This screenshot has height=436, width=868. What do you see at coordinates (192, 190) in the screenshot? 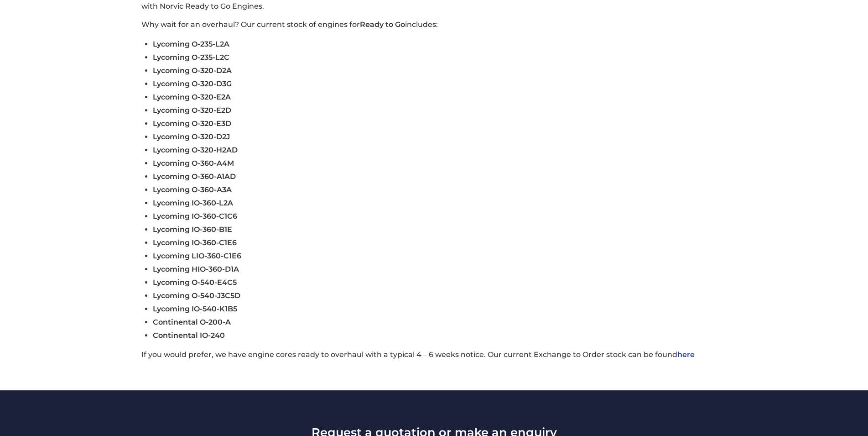
I see `span: Lycoming O-360-A3A` at bounding box center [192, 190].